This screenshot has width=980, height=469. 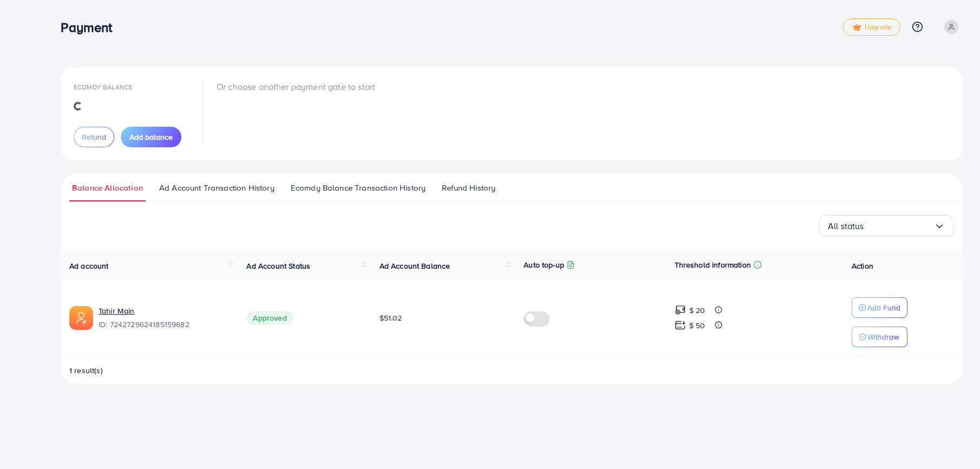 What do you see at coordinates (86, 370) in the screenshot?
I see `span: 1 result(s)` at bounding box center [86, 370].